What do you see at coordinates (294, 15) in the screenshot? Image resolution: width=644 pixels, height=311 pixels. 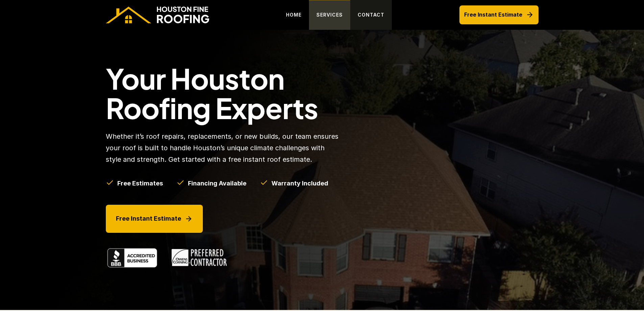 I see `p: HOME` at bounding box center [294, 15].